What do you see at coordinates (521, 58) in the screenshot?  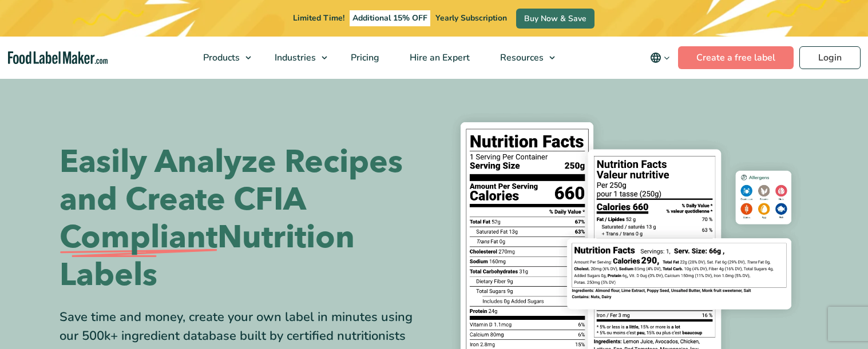 I see `span: Resources` at bounding box center [521, 58].